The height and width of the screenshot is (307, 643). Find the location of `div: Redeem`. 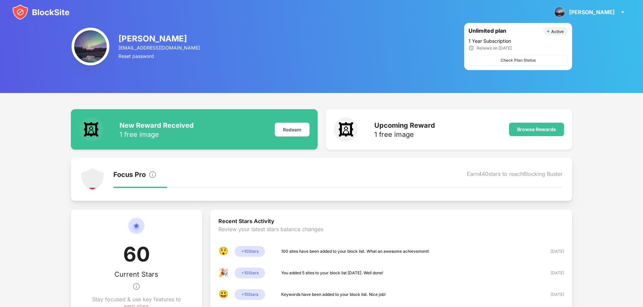

div: Redeem is located at coordinates (292, 130).